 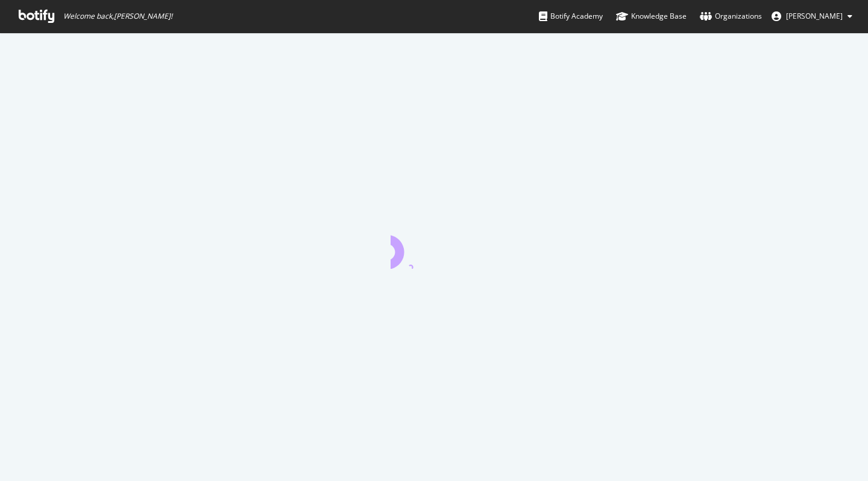 I want to click on div: animation, so click(x=434, y=247).